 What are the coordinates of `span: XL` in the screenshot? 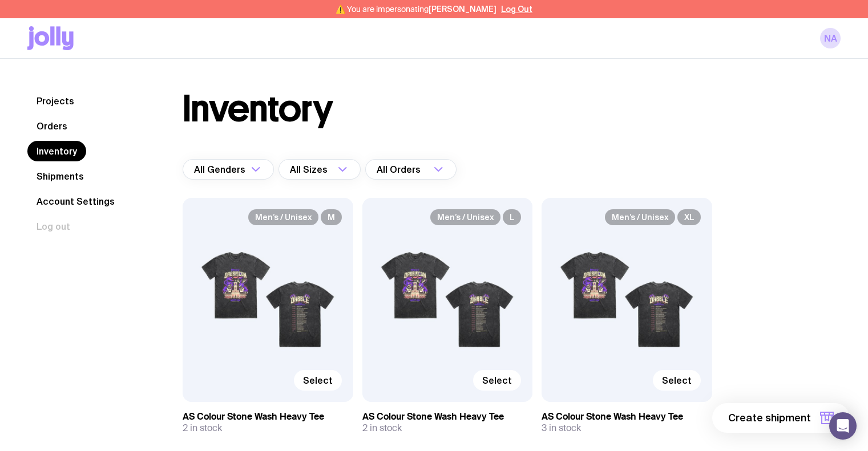 It's located at (689, 217).